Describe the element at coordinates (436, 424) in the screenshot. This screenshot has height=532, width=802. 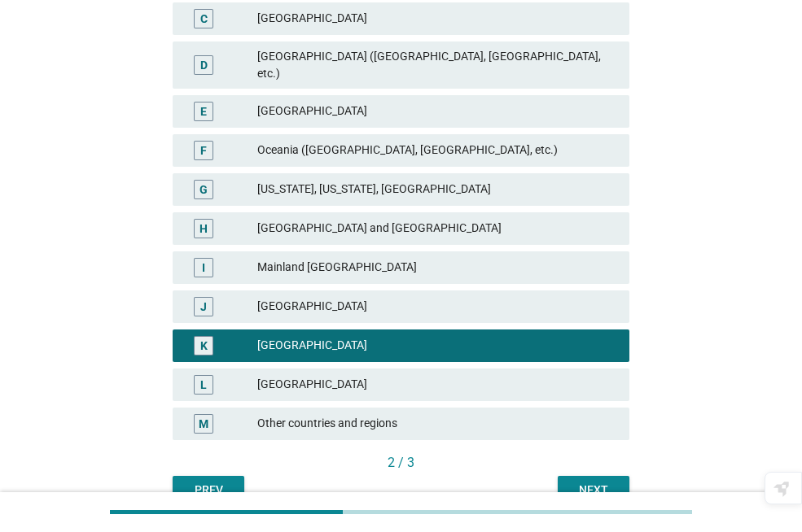
I see `div: Other countries and regions` at that location.